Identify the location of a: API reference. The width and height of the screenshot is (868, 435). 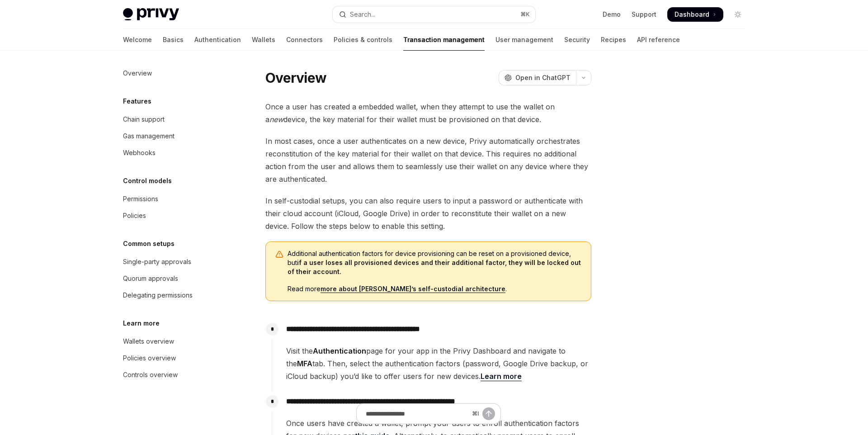
(658, 40).